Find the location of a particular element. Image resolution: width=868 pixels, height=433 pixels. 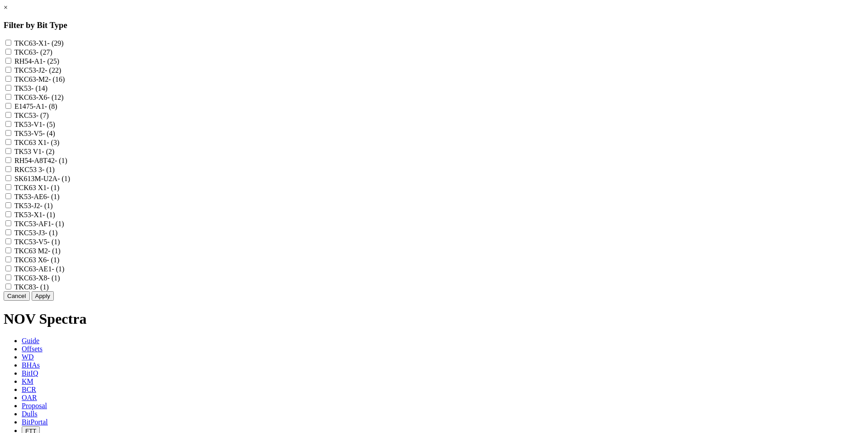

label: TKC63-M2 is located at coordinates (40, 79).